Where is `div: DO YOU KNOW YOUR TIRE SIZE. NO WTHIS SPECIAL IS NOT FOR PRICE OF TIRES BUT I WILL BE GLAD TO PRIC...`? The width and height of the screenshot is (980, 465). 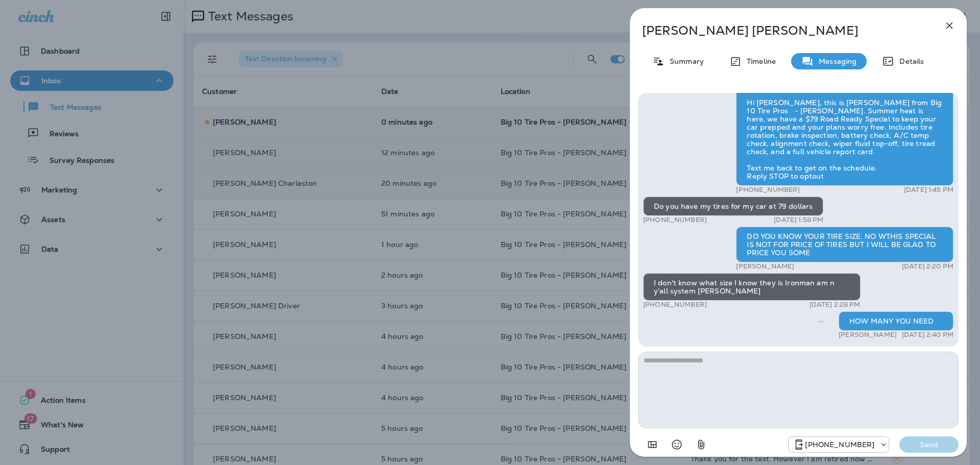
div: DO YOU KNOW YOUR TIRE SIZE. NO WTHIS SPECIAL IS NOT FOR PRICE OF TIRES BUT I WILL BE GLAD TO PRIC... is located at coordinates (845, 245).